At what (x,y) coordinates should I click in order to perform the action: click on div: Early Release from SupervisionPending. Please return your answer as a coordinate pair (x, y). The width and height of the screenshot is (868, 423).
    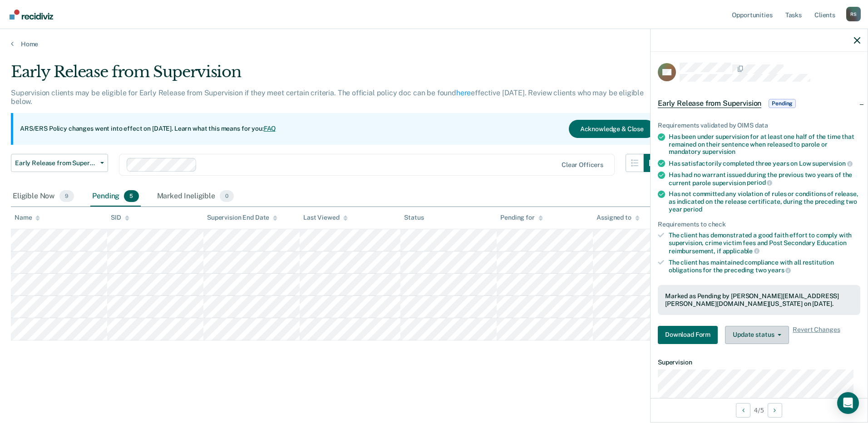
    Looking at the image, I should click on (759, 104).